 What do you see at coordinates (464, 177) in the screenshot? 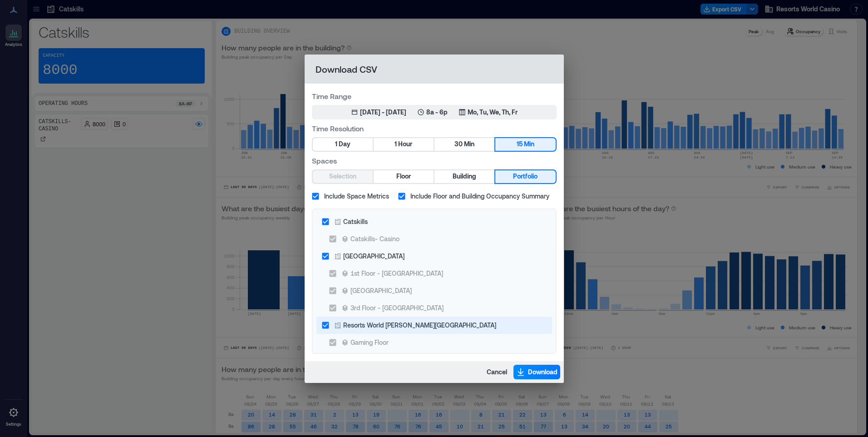
I see `button: Building` at bounding box center [464, 177].